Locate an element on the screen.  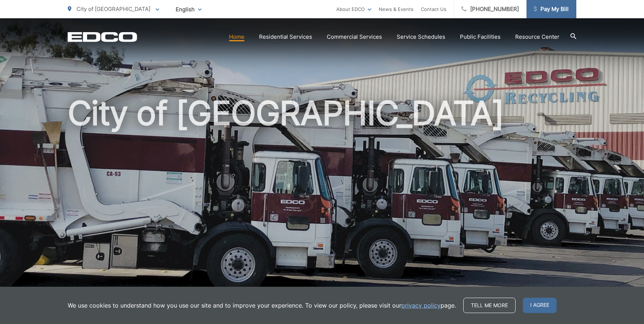
a: Contact Us is located at coordinates (434, 9).